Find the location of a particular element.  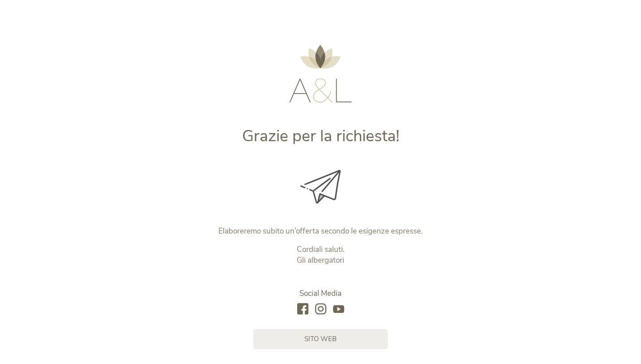

a: AMONTI & LUNARIS Wellnessresort is located at coordinates (320, 74).